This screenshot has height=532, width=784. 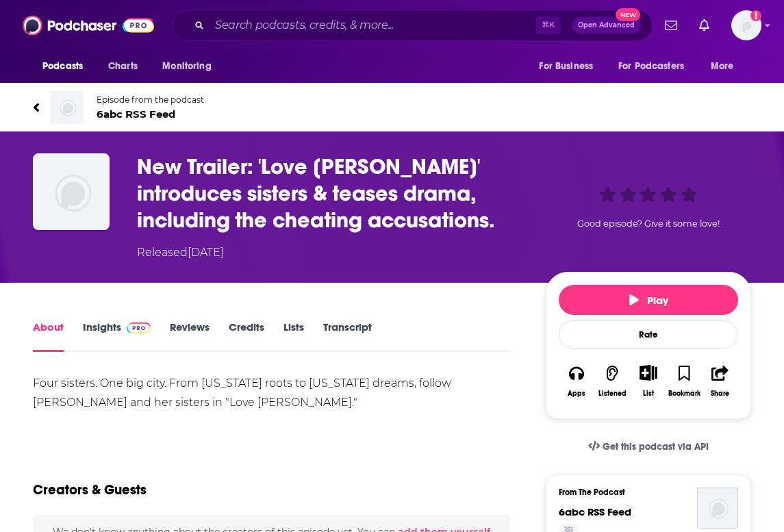 What do you see at coordinates (48, 336) in the screenshot?
I see `a: About` at bounding box center [48, 336].